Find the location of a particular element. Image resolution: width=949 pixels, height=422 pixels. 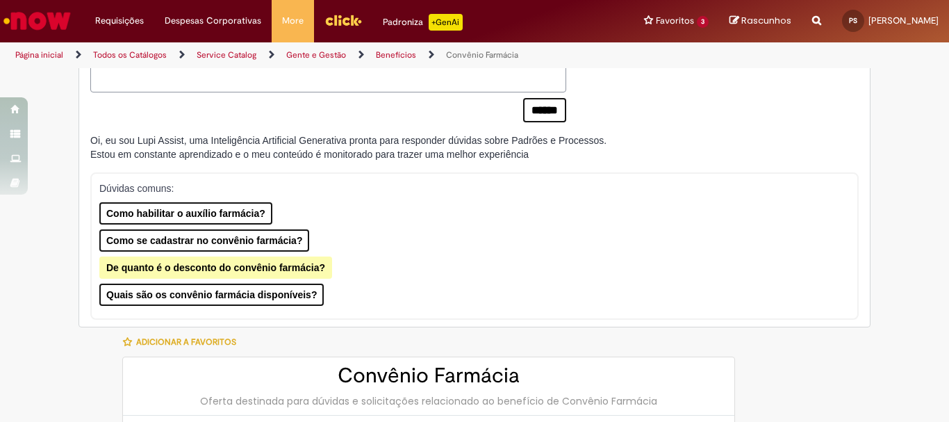

button: De quanto é o desconto do convênio farmácia? is located at coordinates (215, 267).